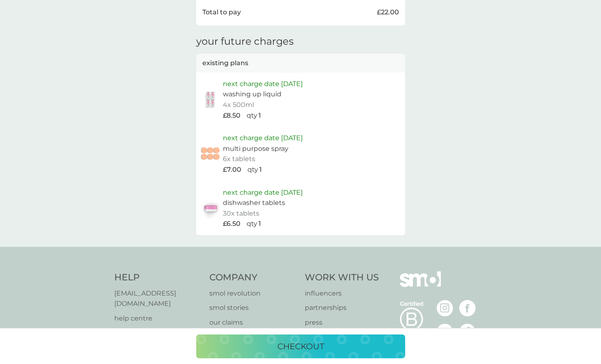 The width and height of the screenshot is (601, 364). What do you see at coordinates (253, 277) in the screenshot?
I see `h4: Company` at bounding box center [253, 277].